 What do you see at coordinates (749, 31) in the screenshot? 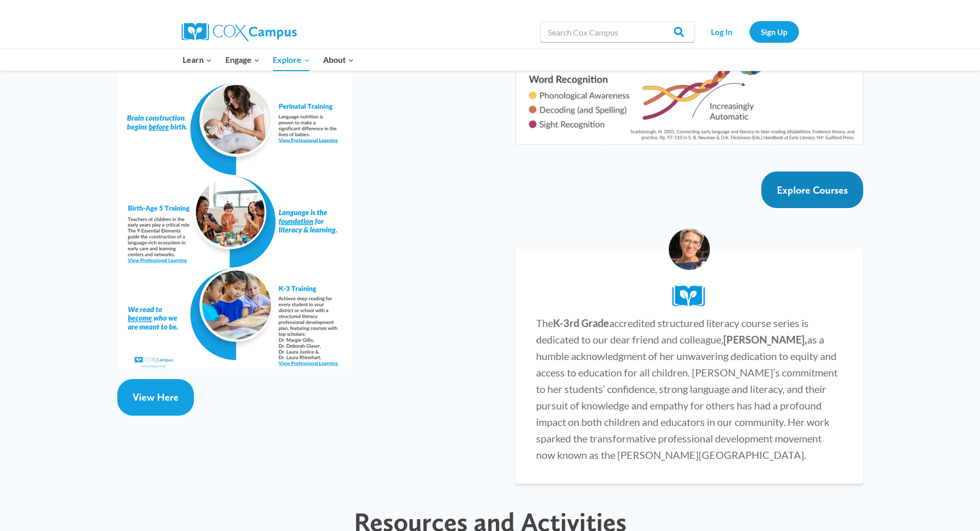
I see `nav: Secondary Navigation` at bounding box center [749, 31].